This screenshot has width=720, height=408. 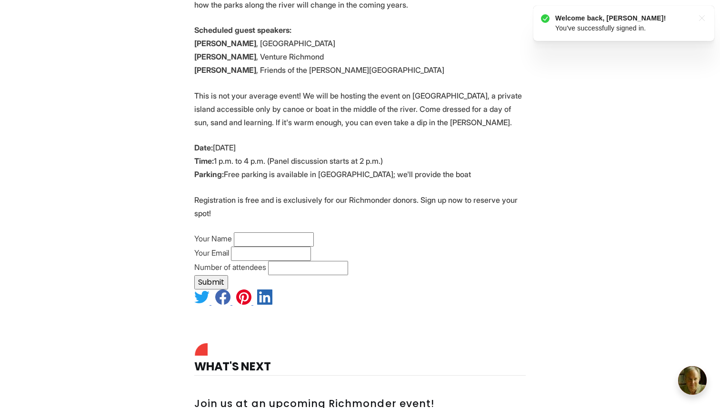 I want to click on label: Your Name, so click(x=213, y=239).